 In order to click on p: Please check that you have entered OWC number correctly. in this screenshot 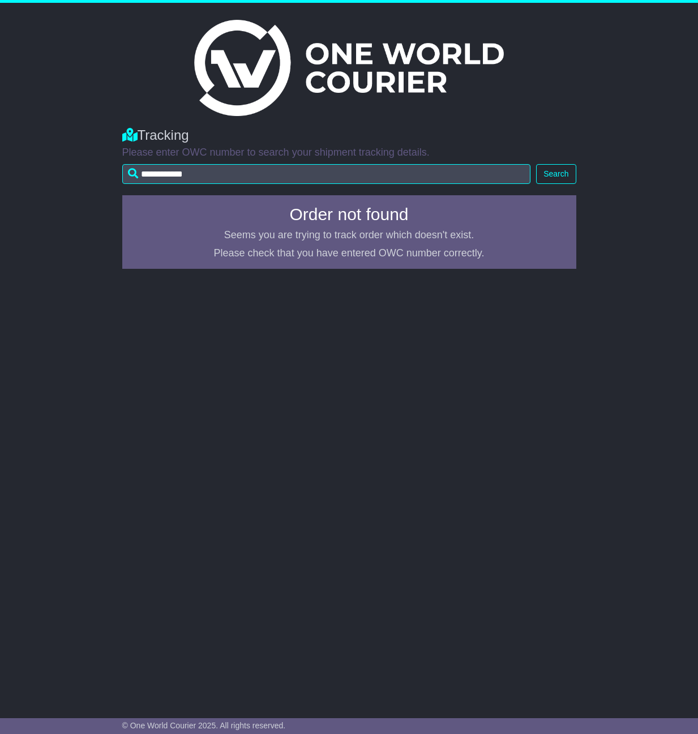, I will do `click(349, 254)`.